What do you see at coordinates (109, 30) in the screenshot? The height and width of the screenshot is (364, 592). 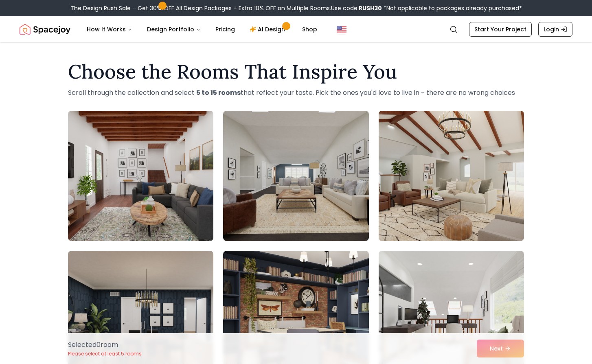 I see `button: How It Works` at bounding box center [109, 30].